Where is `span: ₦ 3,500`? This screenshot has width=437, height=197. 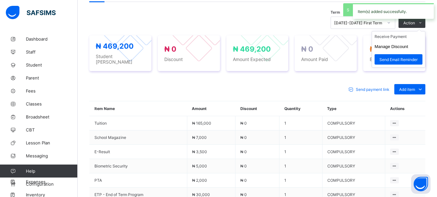 span: ₦ 3,500 is located at coordinates (200, 151).